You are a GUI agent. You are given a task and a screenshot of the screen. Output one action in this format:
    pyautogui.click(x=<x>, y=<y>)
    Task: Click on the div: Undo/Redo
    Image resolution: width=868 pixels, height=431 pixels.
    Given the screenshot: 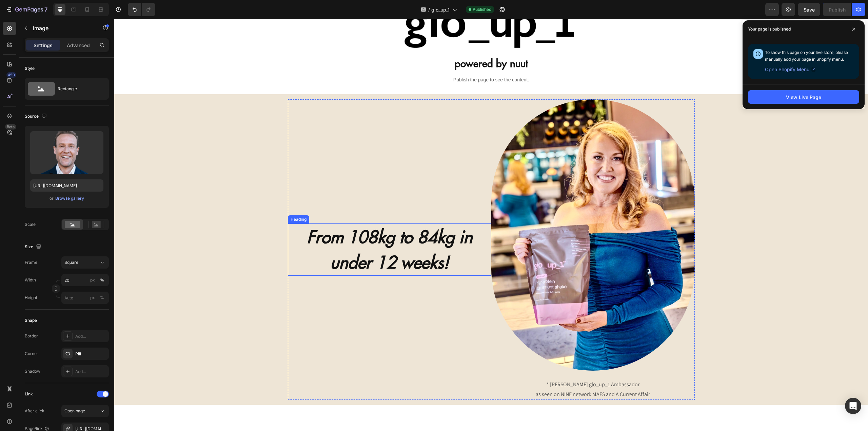 What is the action you would take?
    pyautogui.click(x=141, y=9)
    